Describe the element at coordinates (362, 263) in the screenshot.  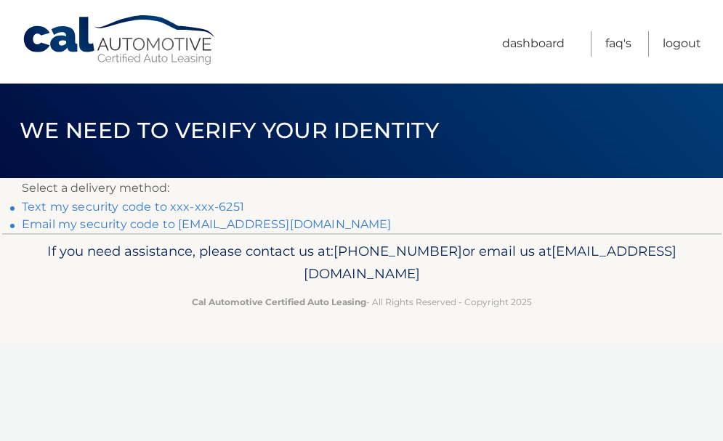
I see `p: If you need assistance, please contact us at: or email us at` at that location.